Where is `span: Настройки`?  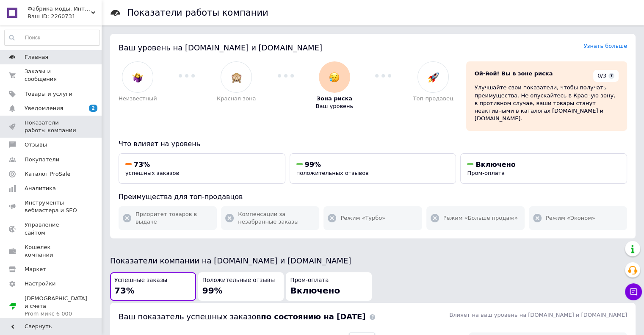
span: Настройки is located at coordinates (40, 284).